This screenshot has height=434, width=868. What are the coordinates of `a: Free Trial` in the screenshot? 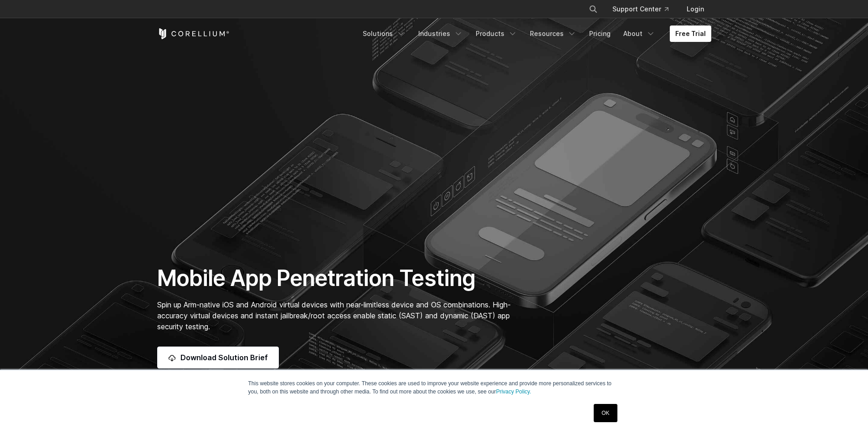 It's located at (690, 34).